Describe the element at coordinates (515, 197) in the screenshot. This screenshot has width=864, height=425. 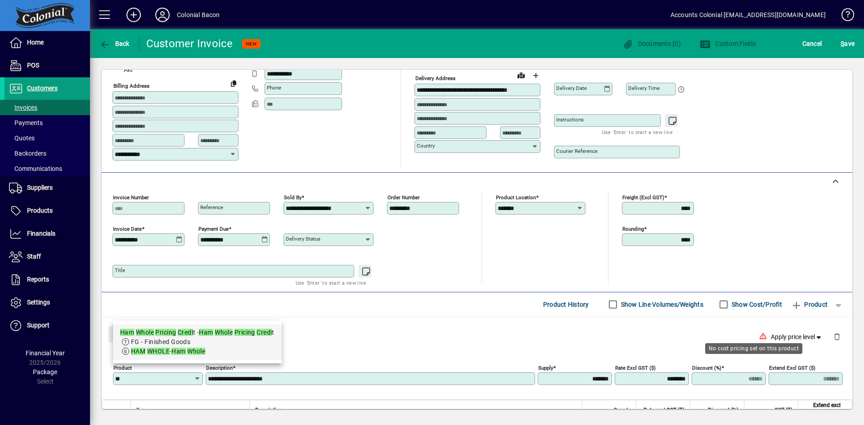
I see `mat-label: Product location` at that location.